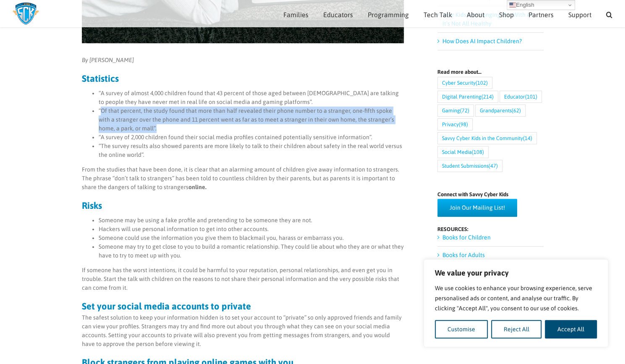 The width and height of the screenshot is (625, 364). I want to click on a: Join Our Mailing List!, so click(477, 207).